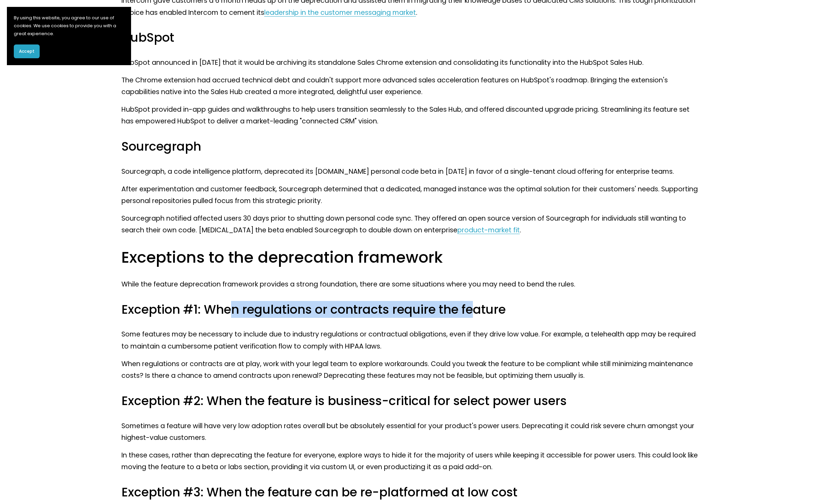 This screenshot has height=504, width=823. I want to click on h3: Exception #1: When regulations or contracts require the feature, so click(411, 309).